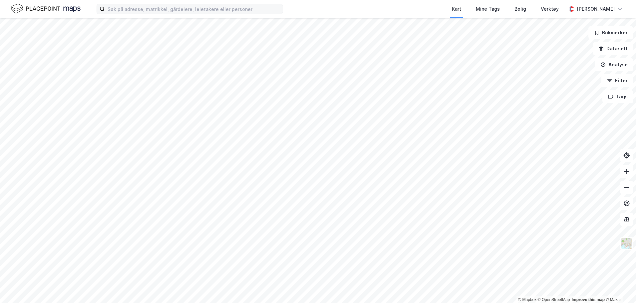 Image resolution: width=636 pixels, height=303 pixels. I want to click on button: Bokmerker, so click(611, 33).